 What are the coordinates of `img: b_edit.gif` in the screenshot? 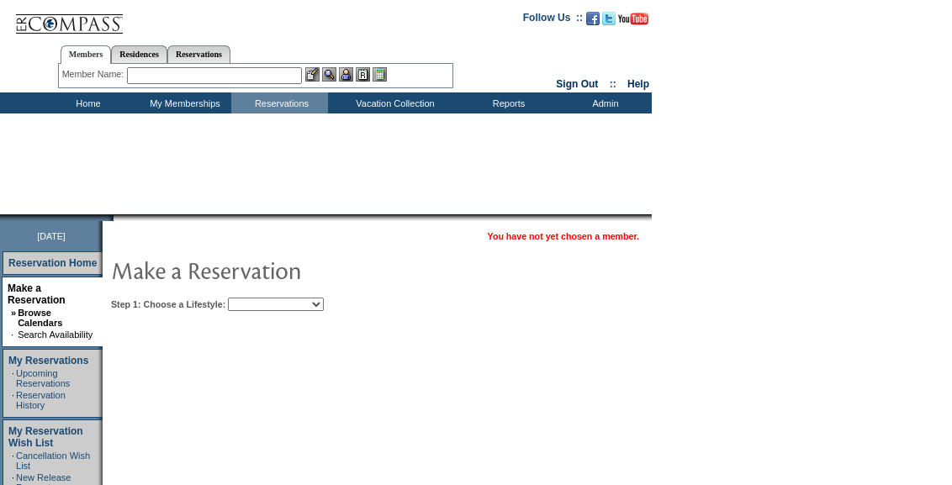 It's located at (312, 74).